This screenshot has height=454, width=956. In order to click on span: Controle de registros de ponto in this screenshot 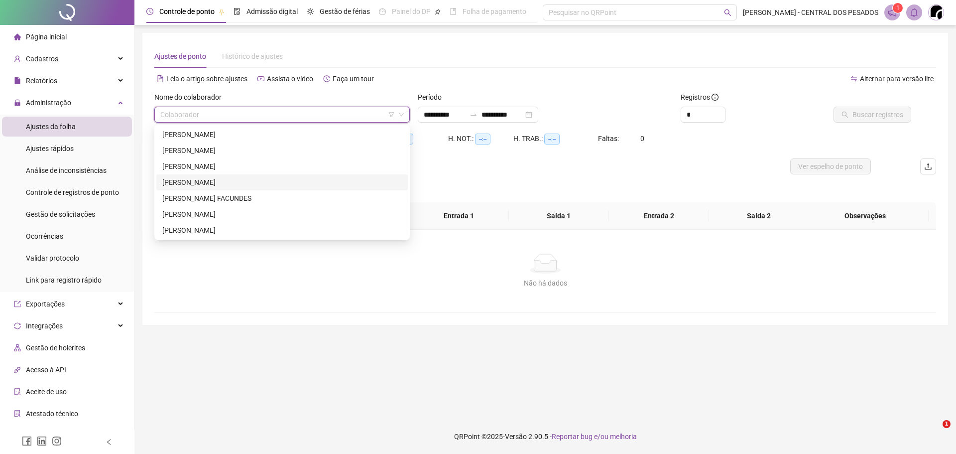, I will do `click(72, 192)`.